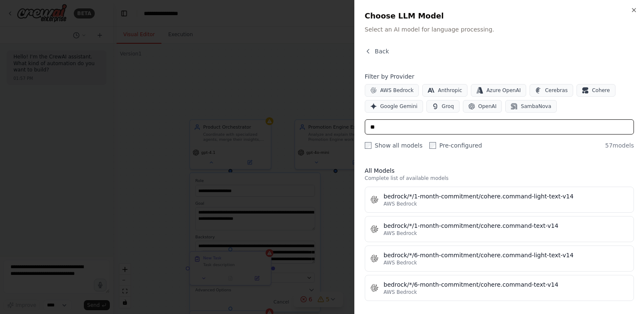 The width and height of the screenshot is (644, 314). What do you see at coordinates (552, 91) in the screenshot?
I see `button: Cerebras` at bounding box center [552, 91].